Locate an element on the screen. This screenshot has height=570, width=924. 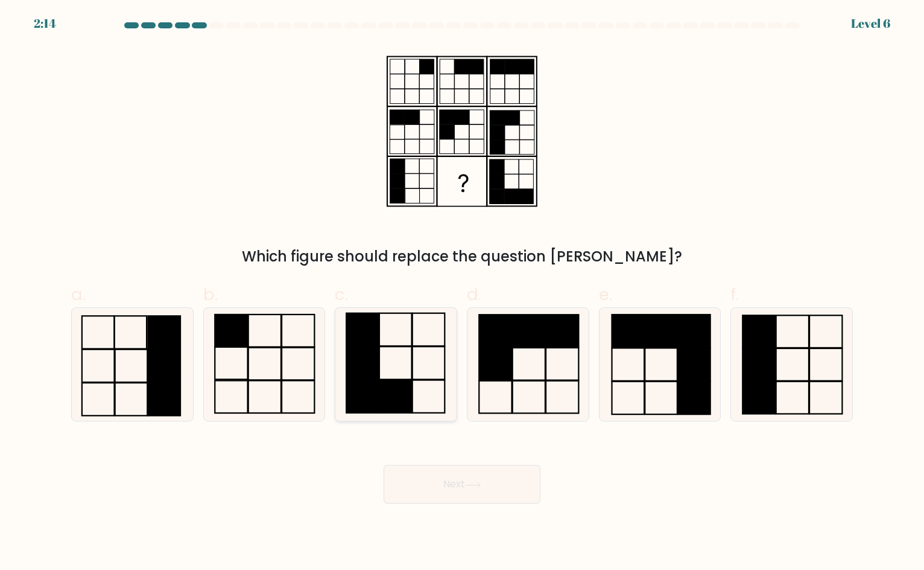
span: b. is located at coordinates (210, 294).